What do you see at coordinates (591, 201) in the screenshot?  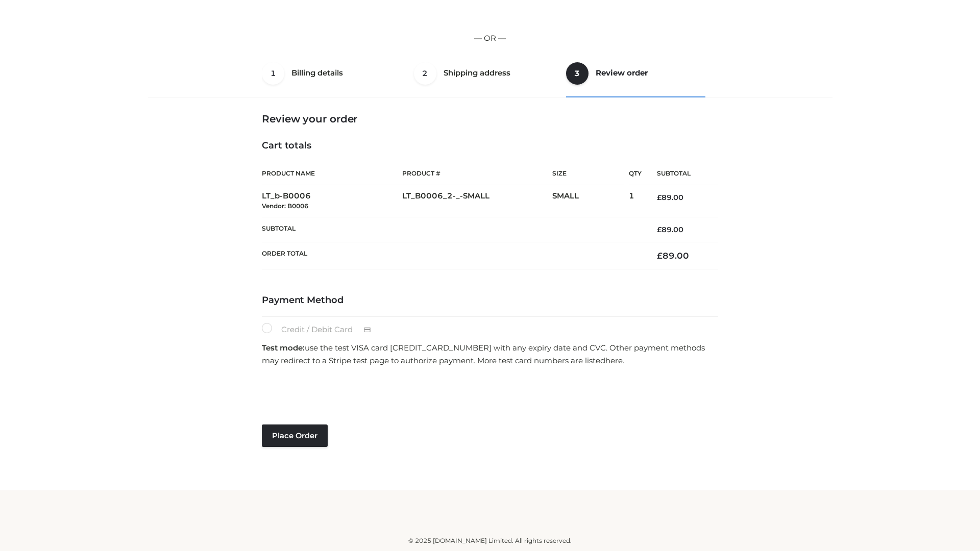 I see `td: SMALL` at bounding box center [591, 201].